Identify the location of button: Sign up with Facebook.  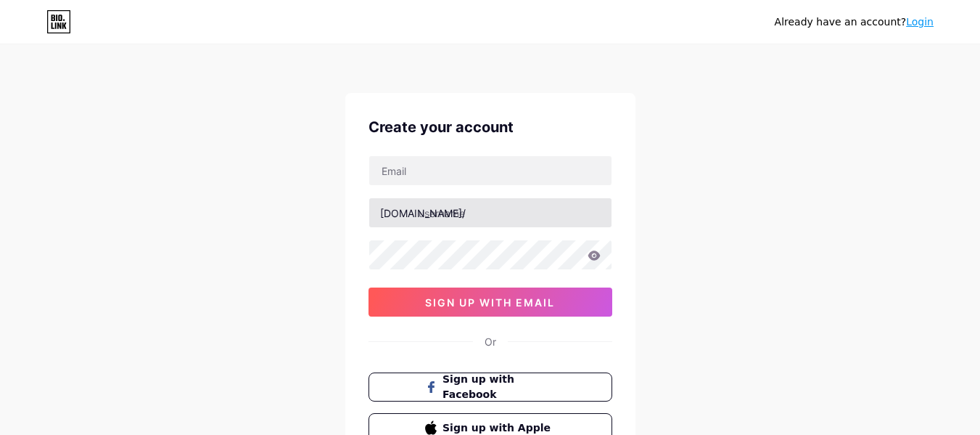
(490, 387).